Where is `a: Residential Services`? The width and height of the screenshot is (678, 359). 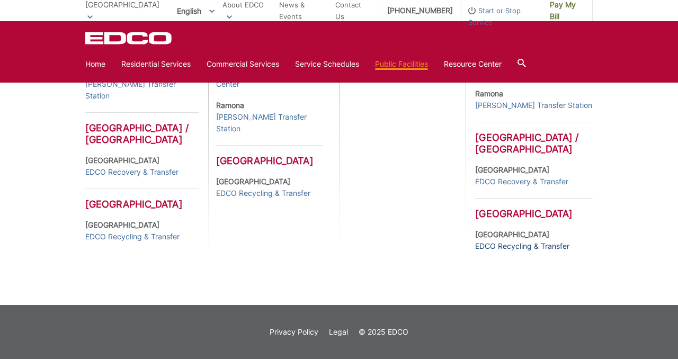 a: Residential Services is located at coordinates (156, 64).